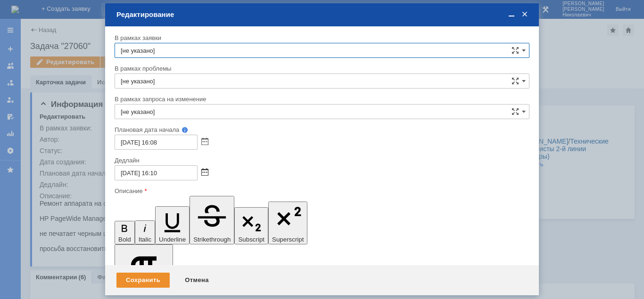 The height and width of the screenshot is (299, 644). I want to click on div: Плановая дата начала, so click(315, 130).